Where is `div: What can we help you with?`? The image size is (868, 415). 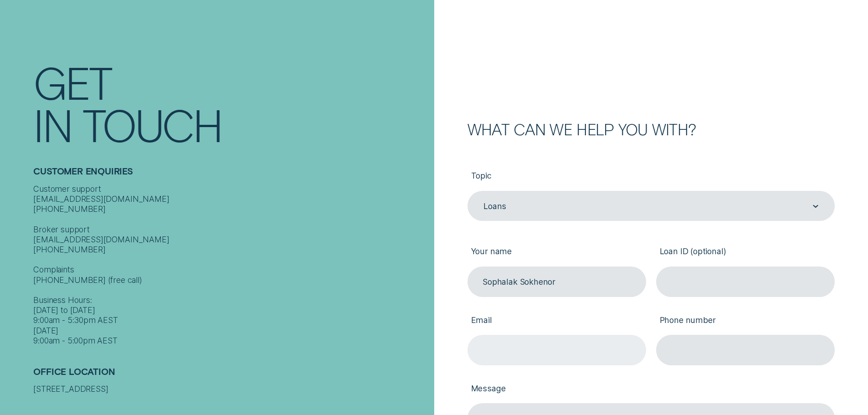
div: What can we help you with? is located at coordinates (651, 129).